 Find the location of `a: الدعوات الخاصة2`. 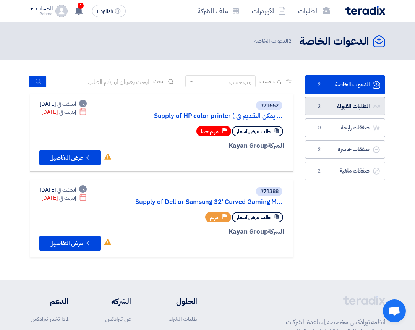

a: الدعوات الخاصة2 is located at coordinates (345, 85).